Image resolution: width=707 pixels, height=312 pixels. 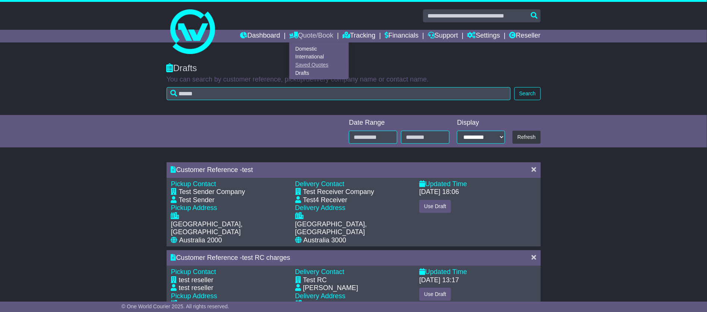 I want to click on p: You can search by customer reference, pickup/delivery company name or contact name., so click(x=354, y=80).